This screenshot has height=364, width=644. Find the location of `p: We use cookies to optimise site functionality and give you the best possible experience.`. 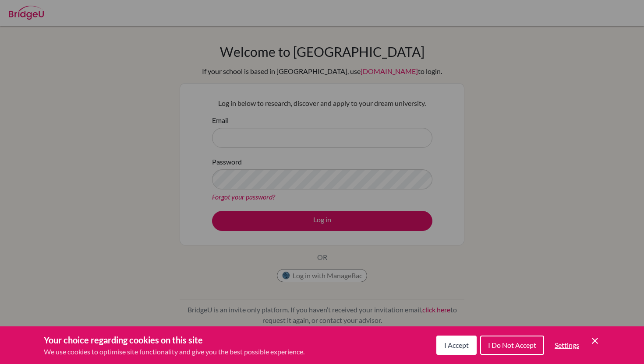

p: We use cookies to optimise site functionality and give you the best possible experience. is located at coordinates (174, 352).